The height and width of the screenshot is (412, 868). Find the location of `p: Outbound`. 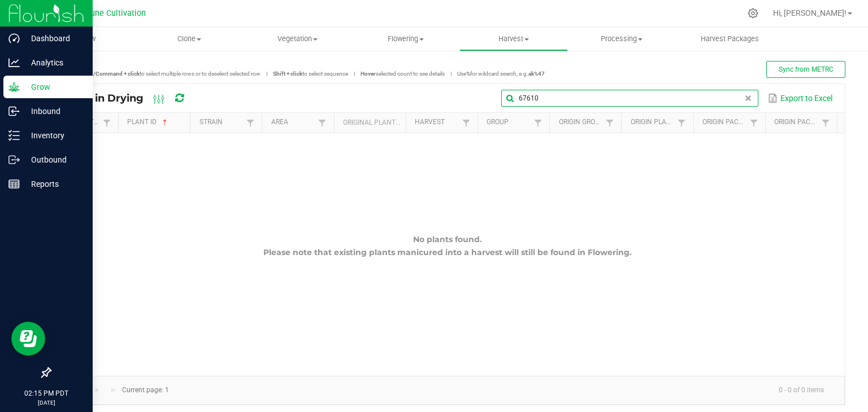

p: Outbound is located at coordinates (53, 160).